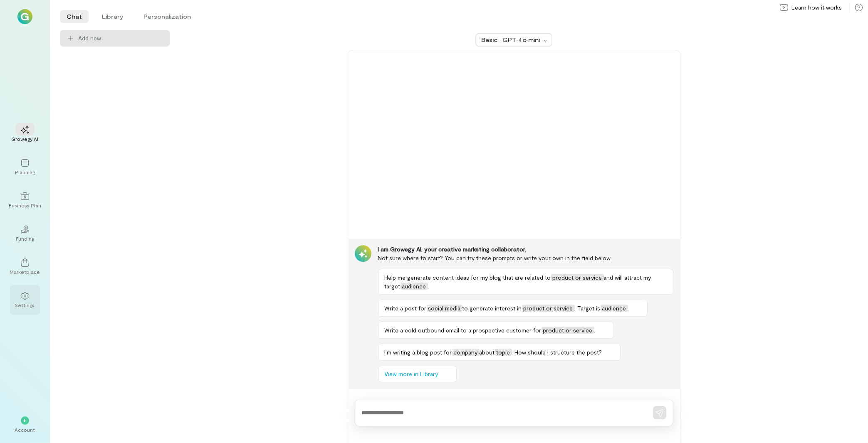 Image resolution: width=868 pixels, height=443 pixels. Describe the element at coordinates (113, 17) in the screenshot. I see `li: Library` at that location.